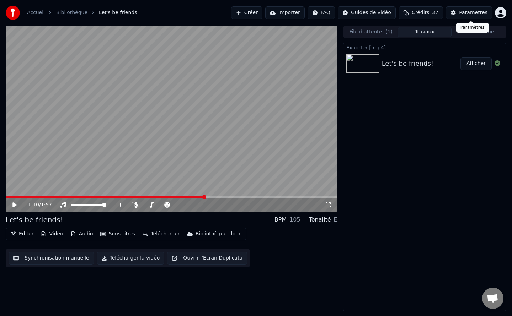  What do you see at coordinates (161, 234) in the screenshot?
I see `button: Télécharger` at bounding box center [161, 234].